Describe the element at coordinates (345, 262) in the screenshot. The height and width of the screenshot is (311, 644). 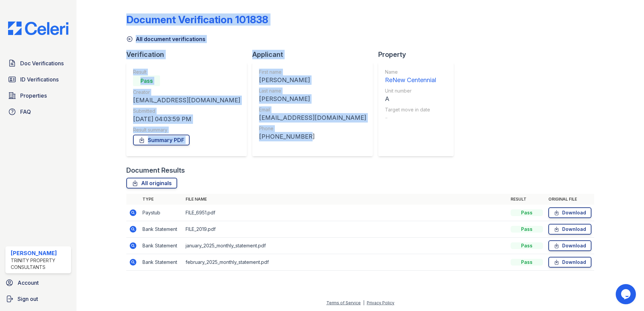
I see `td: february_2025_monthly_statement.pdf` at that location.